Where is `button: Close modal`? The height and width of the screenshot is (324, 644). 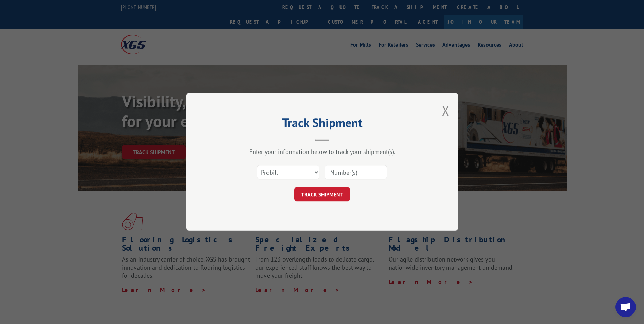
button: Close modal is located at coordinates (446, 111).